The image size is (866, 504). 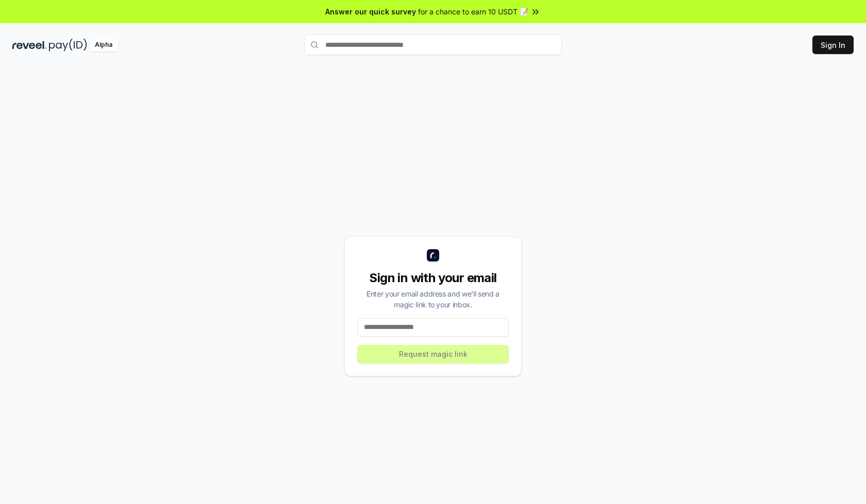 I want to click on div: Enter your email address and we’ll send a magic link to your inbox., so click(x=433, y=300).